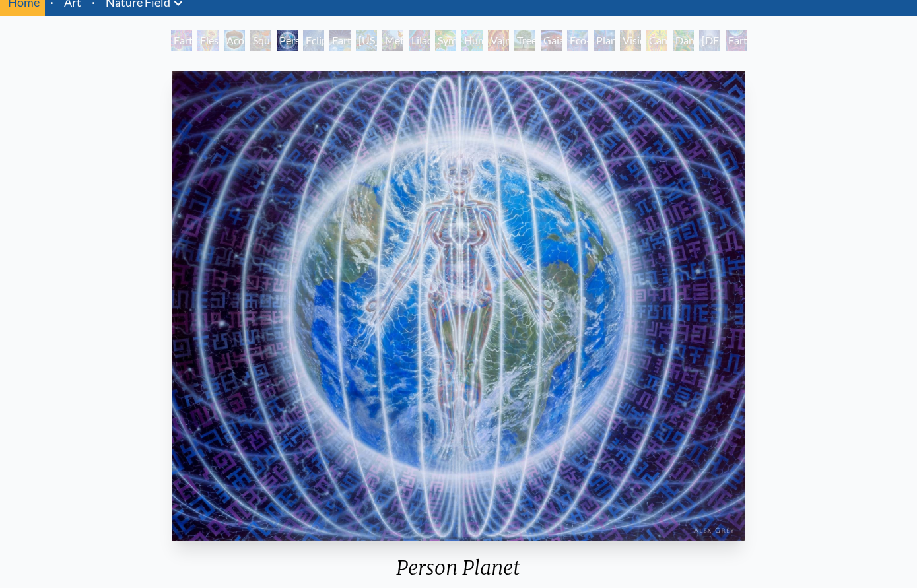  Describe the element at coordinates (578, 41) in the screenshot. I see `div: Eco-Atlas` at that location.